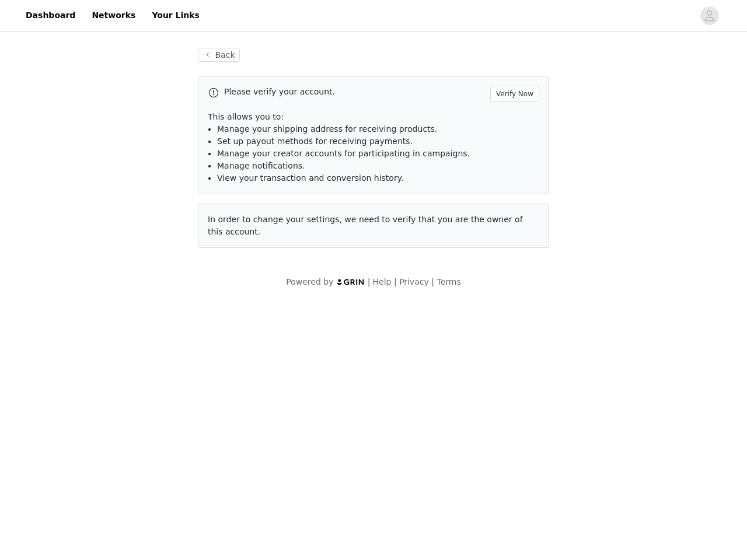  Describe the element at coordinates (113, 15) in the screenshot. I see `a: Networks` at that location.